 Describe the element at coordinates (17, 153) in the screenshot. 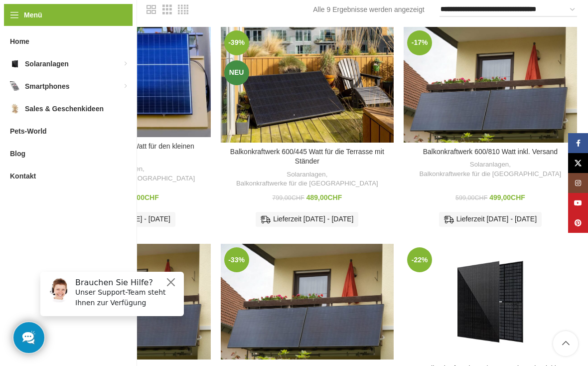

I see `span: Blog` at that location.